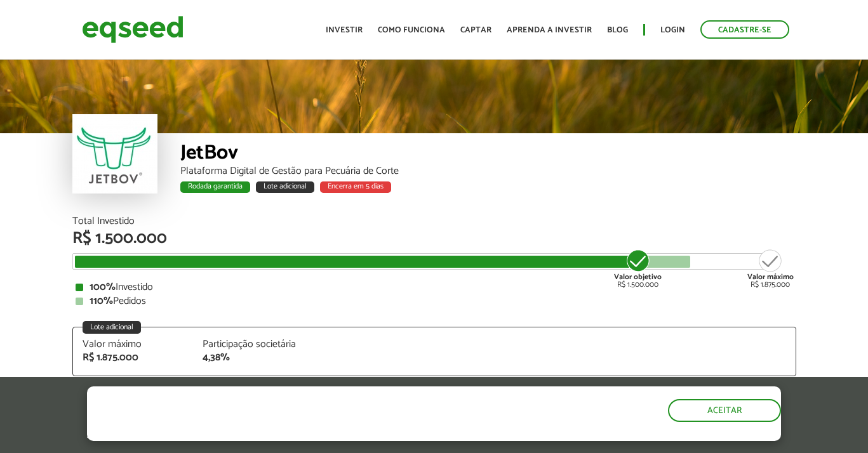  What do you see at coordinates (434, 302) in the screenshot?
I see `div: Pedidos` at bounding box center [434, 302].